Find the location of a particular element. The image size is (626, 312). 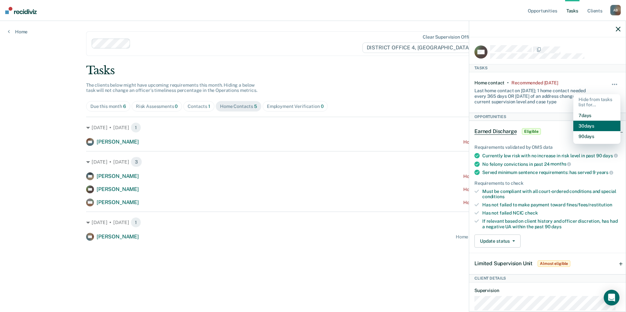

div: No felony convictions in past 24 is located at coordinates (551, 164).